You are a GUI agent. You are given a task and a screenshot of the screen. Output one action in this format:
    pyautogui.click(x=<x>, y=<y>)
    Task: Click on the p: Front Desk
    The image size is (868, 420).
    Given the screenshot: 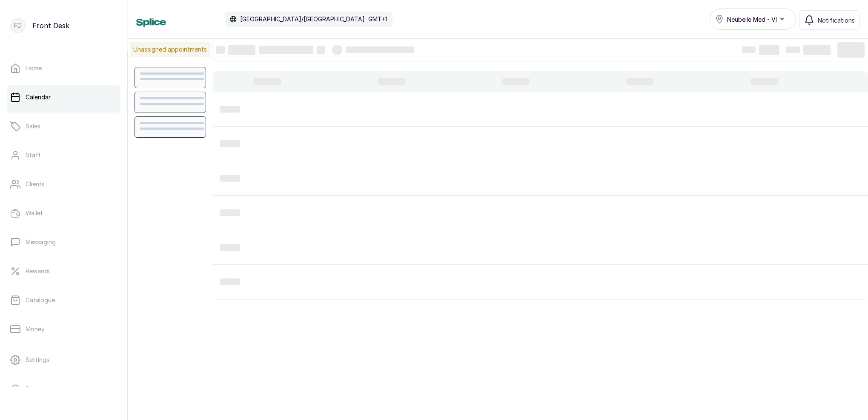 What is the action you would take?
    pyautogui.click(x=51, y=26)
    